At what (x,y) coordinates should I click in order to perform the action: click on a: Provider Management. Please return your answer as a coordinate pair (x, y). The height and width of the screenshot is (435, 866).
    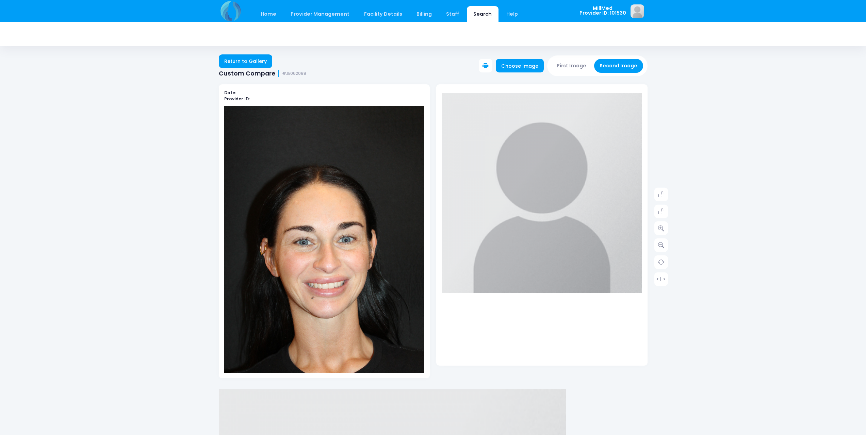
    Looking at the image, I should click on (320, 14).